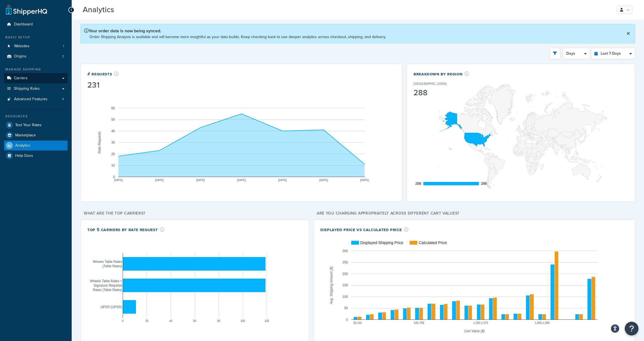 This screenshot has height=341, width=644. Describe the element at coordinates (195, 213) in the screenshot. I see `p: What are the top carriers?` at that location.